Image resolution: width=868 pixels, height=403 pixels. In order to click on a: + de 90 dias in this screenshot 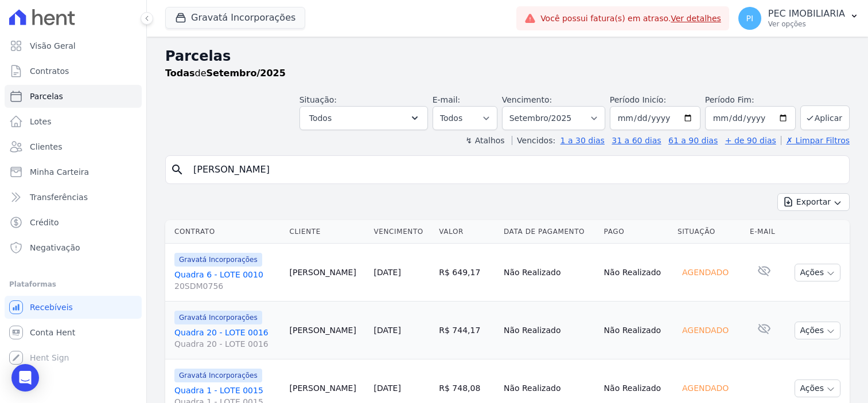, I will do `click(751, 140)`.